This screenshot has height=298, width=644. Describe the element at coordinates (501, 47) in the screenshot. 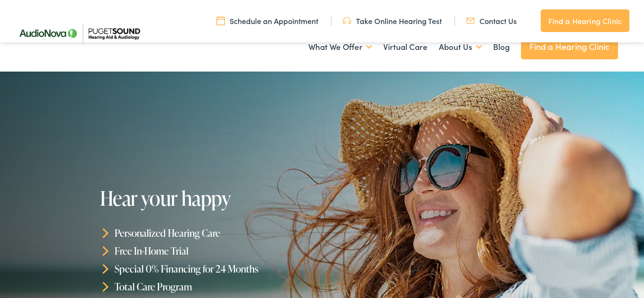

I see `a: Blog` at that location.